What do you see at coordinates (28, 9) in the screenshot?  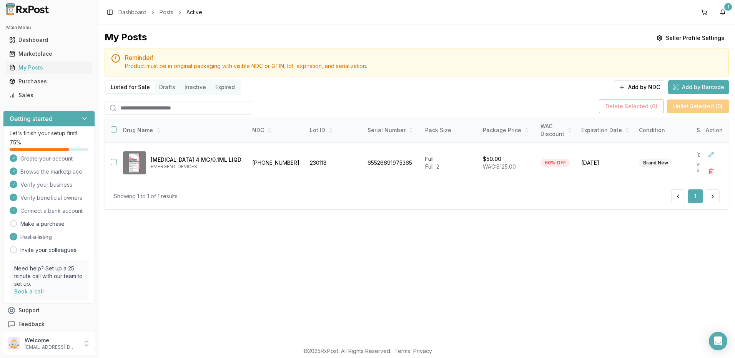 I see `img: RxPost Logo` at bounding box center [28, 9].